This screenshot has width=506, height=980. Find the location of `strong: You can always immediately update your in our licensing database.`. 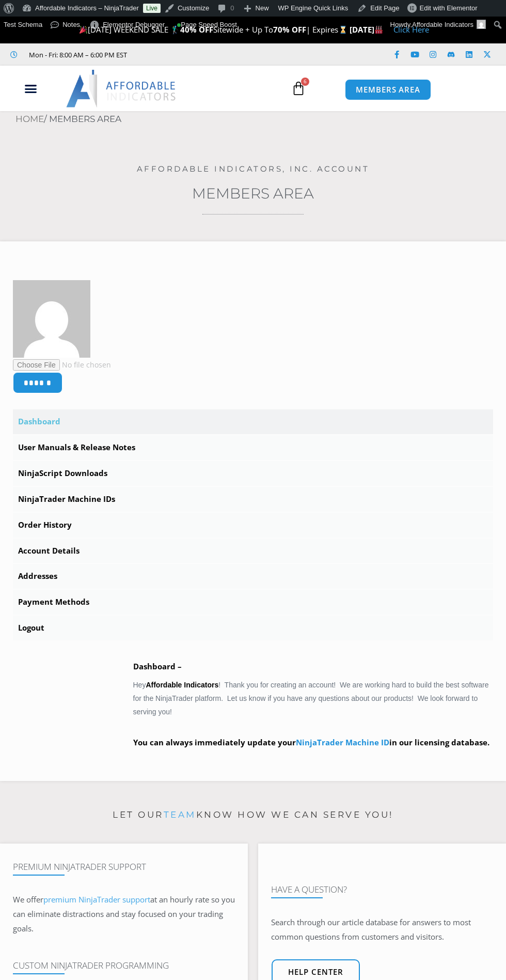

strong: You can always immediately update your in our licensing database. is located at coordinates (312, 742).